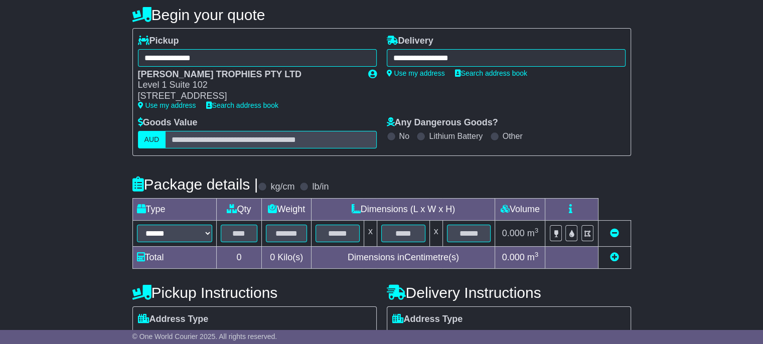  What do you see at coordinates (404, 136) in the screenshot?
I see `label: No` at bounding box center [404, 136].